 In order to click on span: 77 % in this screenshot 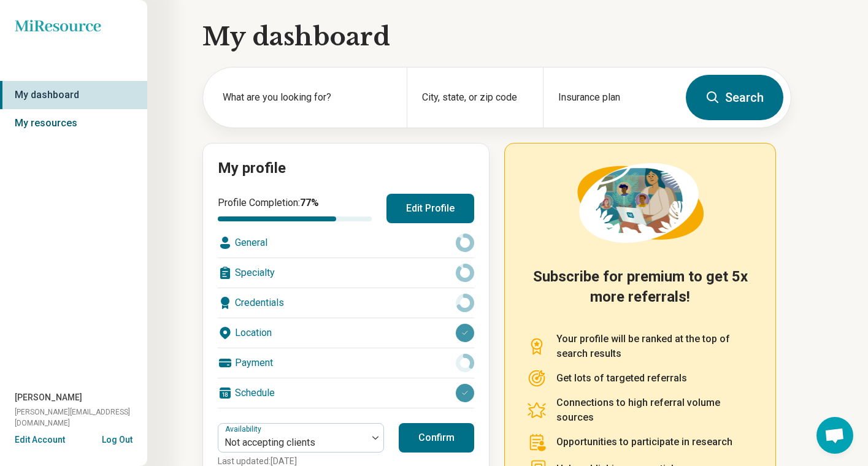, I will do `click(309, 203)`.